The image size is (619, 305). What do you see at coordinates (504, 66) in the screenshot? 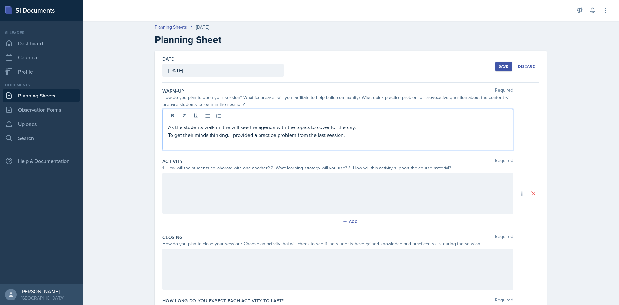
I see `button: Save` at bounding box center [504, 66].